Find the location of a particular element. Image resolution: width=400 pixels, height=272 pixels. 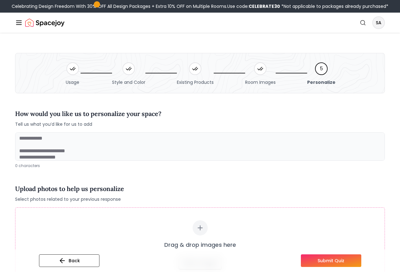

div: 0 characters is located at coordinates (200, 166).